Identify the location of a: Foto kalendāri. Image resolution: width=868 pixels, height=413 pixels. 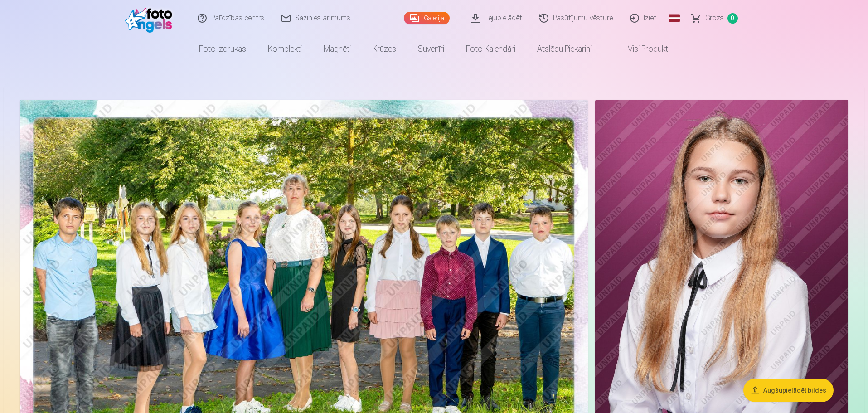
(490, 49).